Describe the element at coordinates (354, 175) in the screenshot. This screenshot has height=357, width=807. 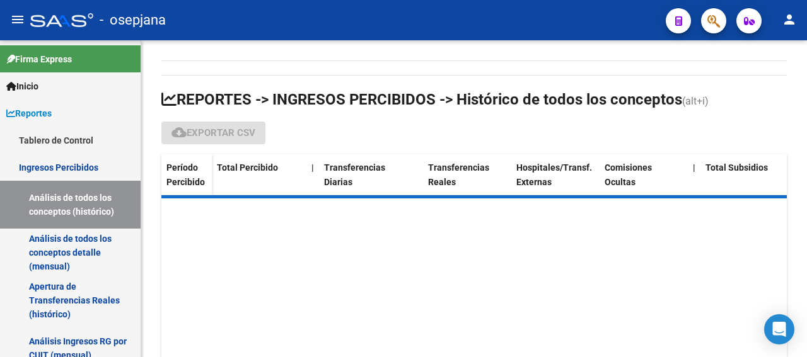
I see `span: Transferencias Diarias` at that location.